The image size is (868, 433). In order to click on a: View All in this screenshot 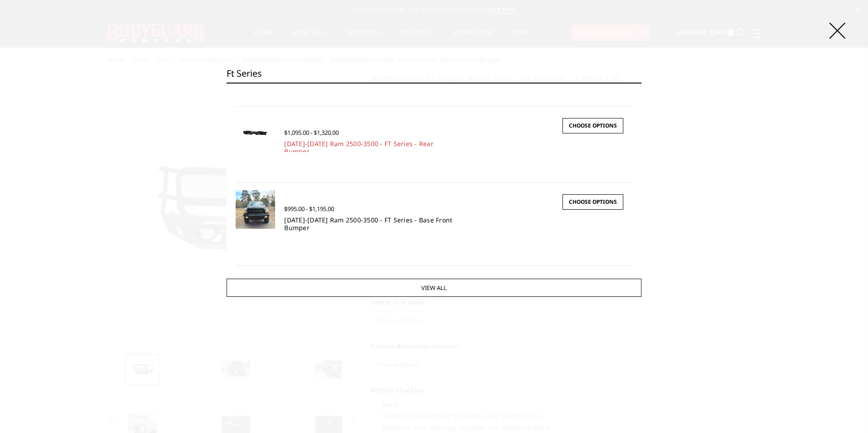, I will do `click(434, 288)`.